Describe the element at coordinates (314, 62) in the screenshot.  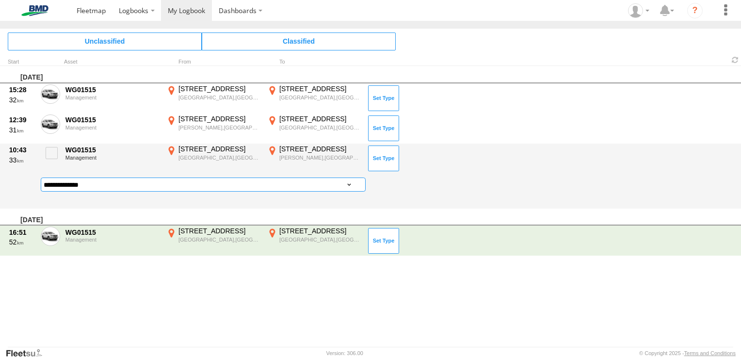
I see `div: To` at that location.